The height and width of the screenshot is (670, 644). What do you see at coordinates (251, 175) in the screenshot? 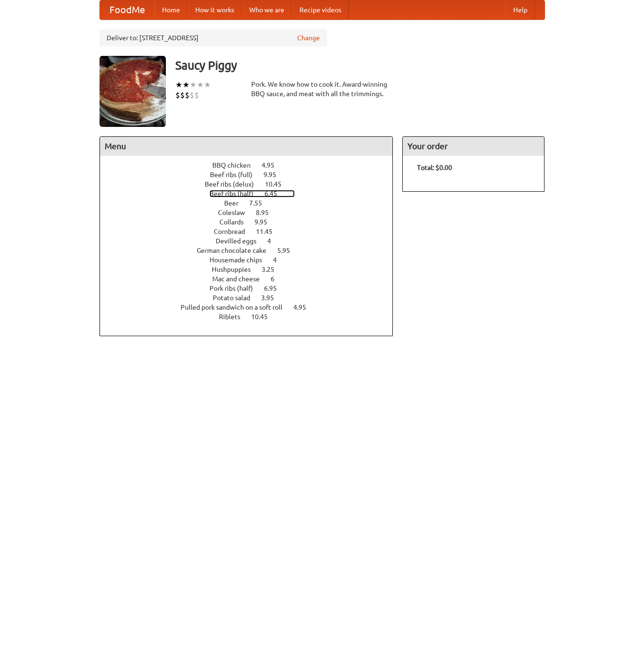
I see `a: Beef ribs (full) 9.95` at bounding box center [251, 175].